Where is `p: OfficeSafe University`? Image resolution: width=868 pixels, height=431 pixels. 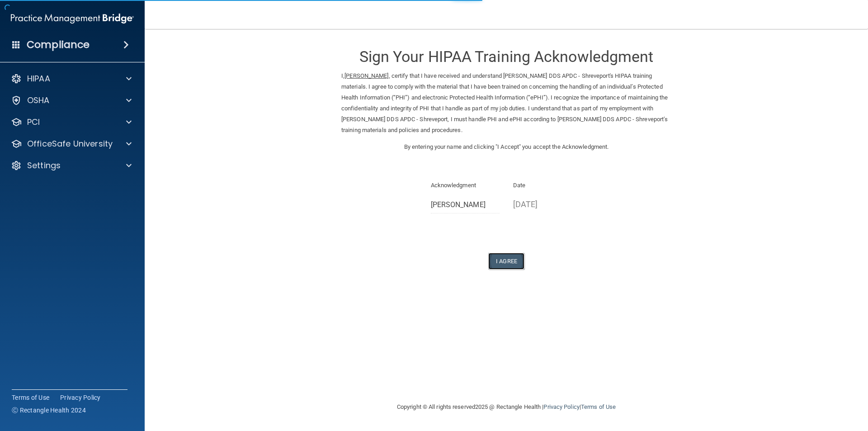 p: OfficeSafe University is located at coordinates (70, 144).